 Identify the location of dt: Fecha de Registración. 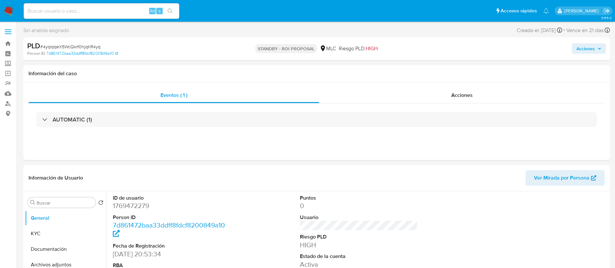
(172, 246).